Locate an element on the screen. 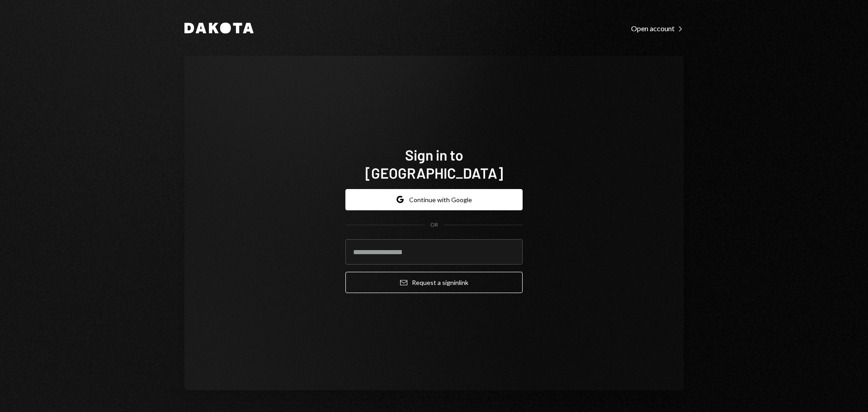 The width and height of the screenshot is (868, 412). button: Continue with Google is located at coordinates (434, 200).